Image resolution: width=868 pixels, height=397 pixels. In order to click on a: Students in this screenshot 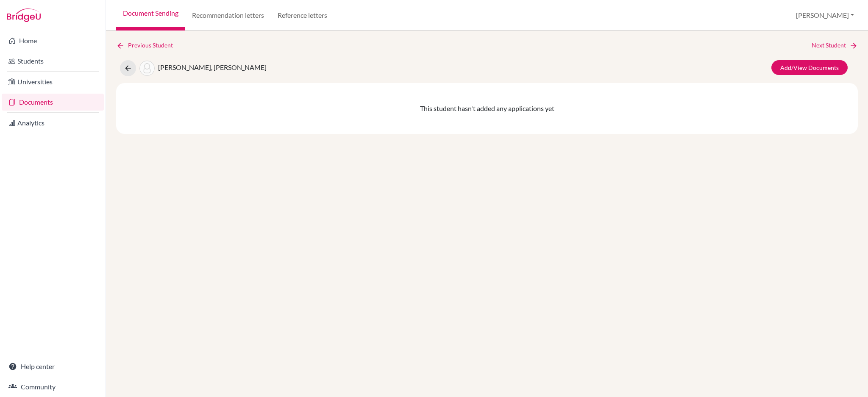, I will do `click(52, 61)`.